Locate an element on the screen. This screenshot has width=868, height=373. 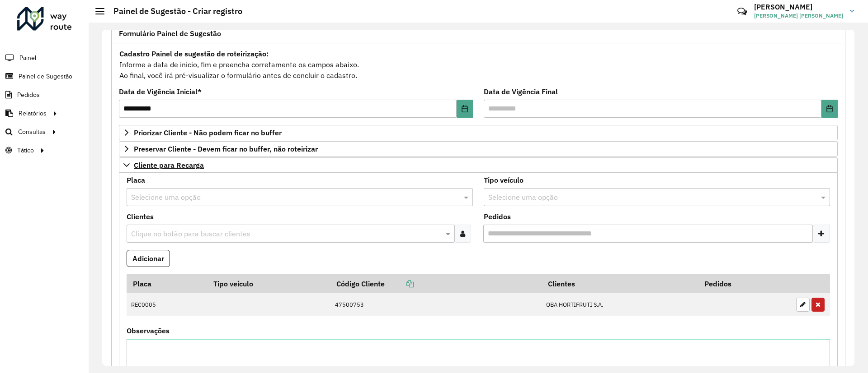
span: Pedidos is located at coordinates (28, 95).